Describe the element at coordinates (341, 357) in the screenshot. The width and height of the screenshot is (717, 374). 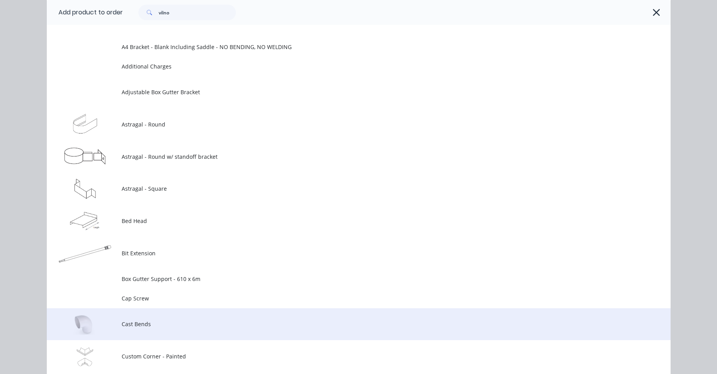
I see `span: Custom Corner - Painted` at that location.